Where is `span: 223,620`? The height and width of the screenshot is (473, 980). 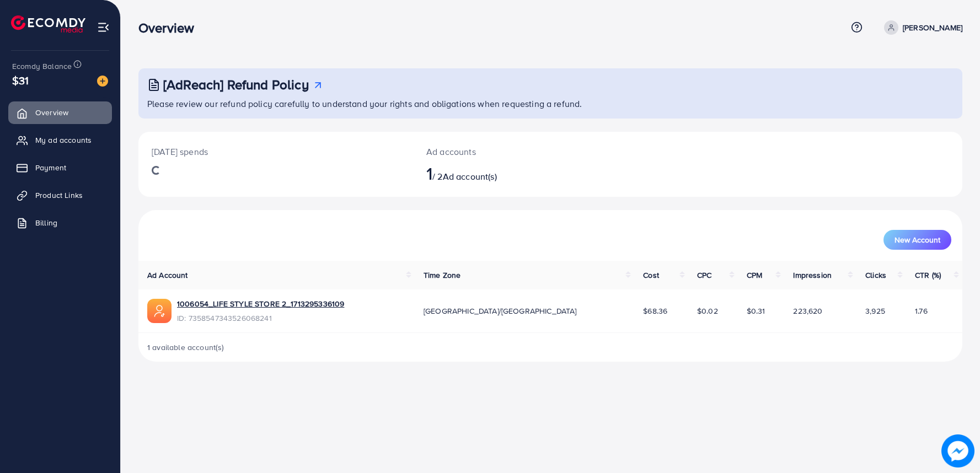 span: 223,620 is located at coordinates (808, 311).